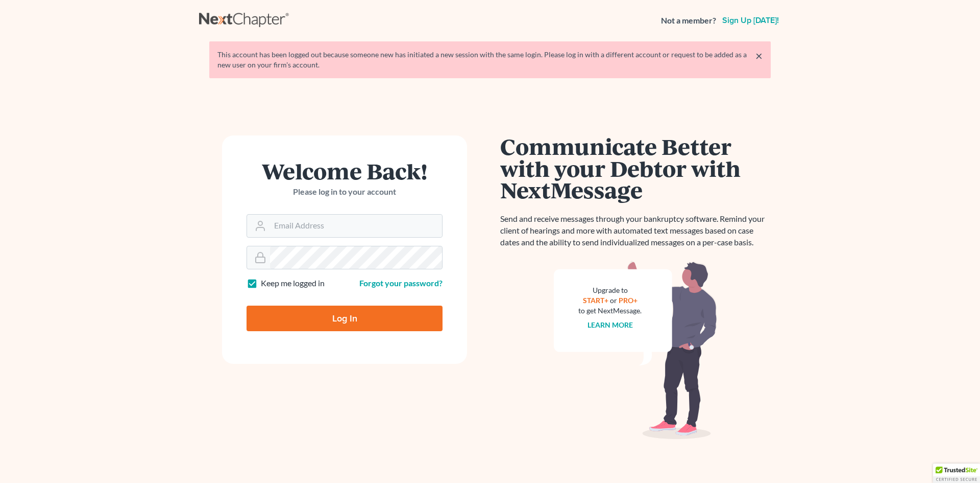 The width and height of the screenshot is (980, 483). What do you see at coordinates (635, 350) in the screenshot?
I see `img: nextmessage_bg-59042aed3d76b12b5cd301f8e5b87938c9018125f34e5fa2b7a6b67550977c72.svg` at bounding box center [635, 350].